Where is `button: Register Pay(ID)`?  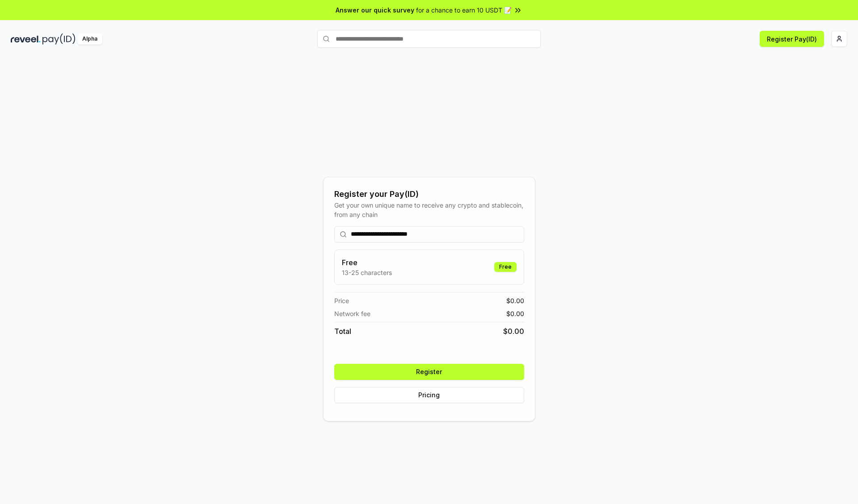
button: Register Pay(ID) is located at coordinates (792, 39).